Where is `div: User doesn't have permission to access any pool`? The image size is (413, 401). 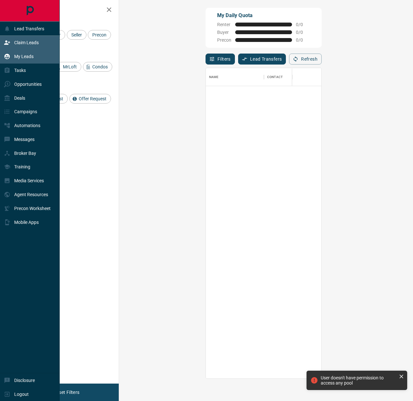
div: User doesn't have permission to access any pool is located at coordinates (359, 381).